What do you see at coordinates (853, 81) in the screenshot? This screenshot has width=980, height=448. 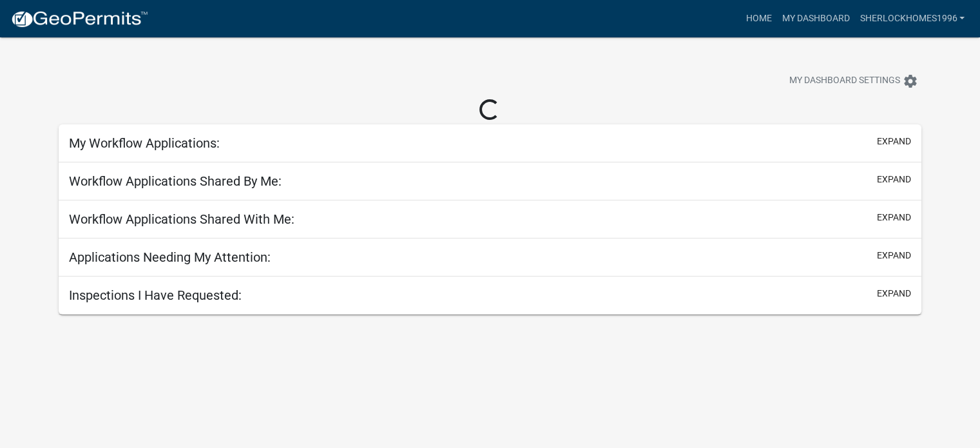 I see `button: My Dashboard Settingssettings` at bounding box center [853, 81].